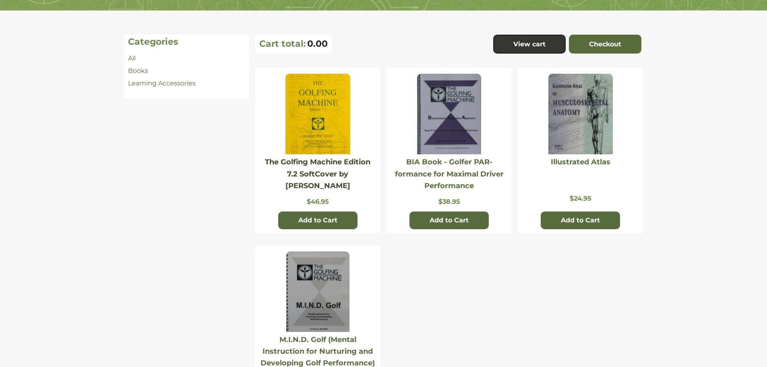 The image size is (767, 367). I want to click on a: BIA Book - Golfer PAR-formance for Maximal Driver Performance, so click(450, 174).